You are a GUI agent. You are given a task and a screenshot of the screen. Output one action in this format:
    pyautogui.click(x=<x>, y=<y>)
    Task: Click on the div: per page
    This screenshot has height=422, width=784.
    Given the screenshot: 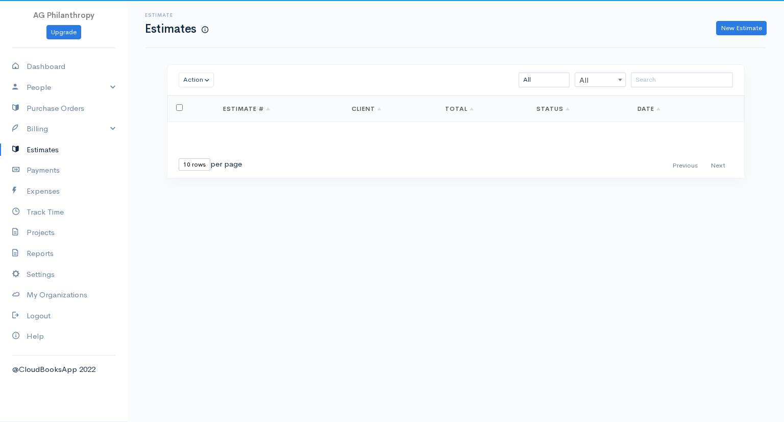 What is the action you would take?
    pyautogui.click(x=210, y=164)
    